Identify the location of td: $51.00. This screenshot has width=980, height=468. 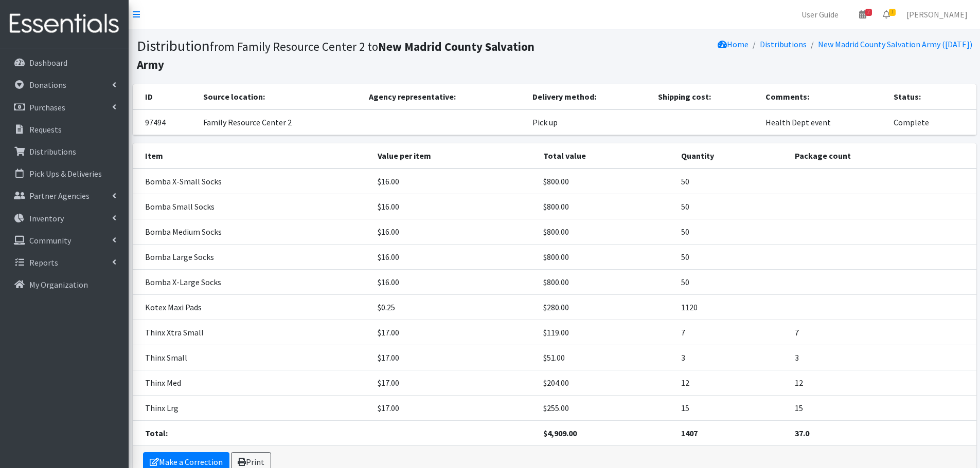
(606, 358).